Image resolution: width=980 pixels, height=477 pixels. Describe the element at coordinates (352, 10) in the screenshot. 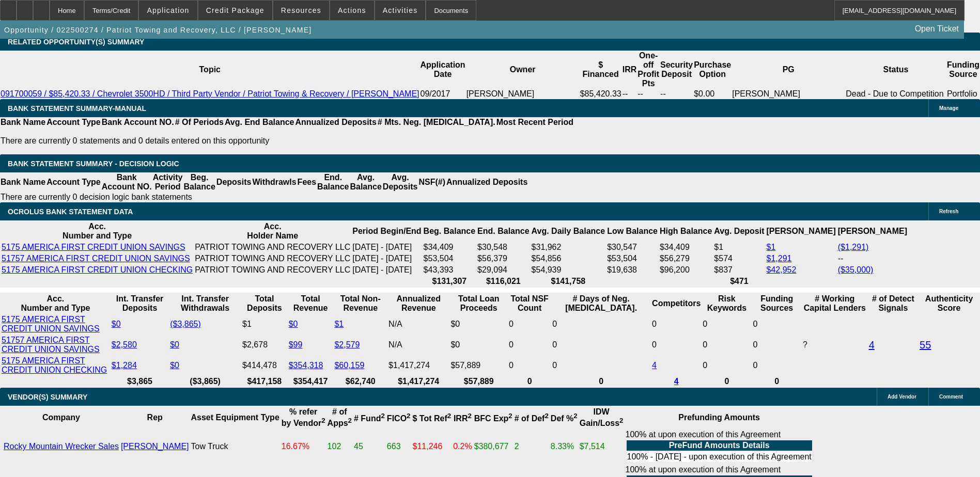

I see `span: Actions` at that location.